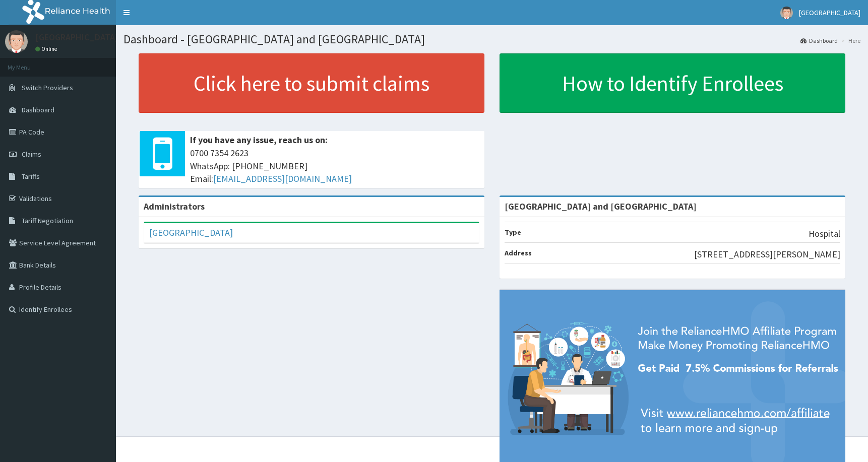 The height and width of the screenshot is (462, 868). What do you see at coordinates (819, 40) in the screenshot?
I see `a: Dashboard` at bounding box center [819, 40].